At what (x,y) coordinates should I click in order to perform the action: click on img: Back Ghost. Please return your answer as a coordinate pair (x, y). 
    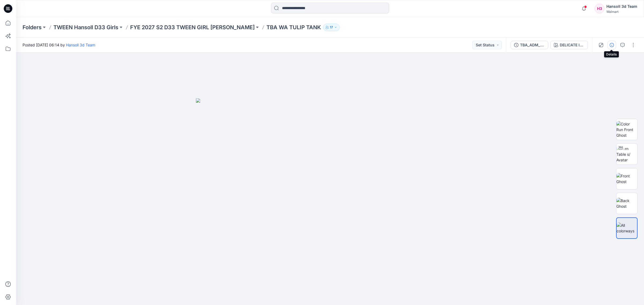
    Looking at the image, I should click on (627, 203).